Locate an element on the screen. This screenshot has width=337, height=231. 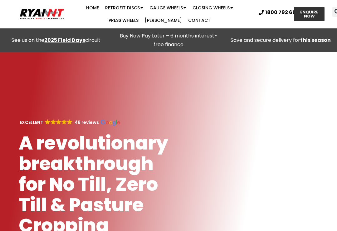
strong: this season is located at coordinates (316, 40).